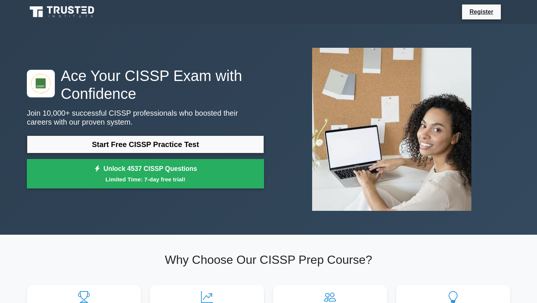 The width and height of the screenshot is (537, 303). I want to click on a: Unlock 4537 CISSP QuestionsLimited Time: 7-day free trial!, so click(145, 174).